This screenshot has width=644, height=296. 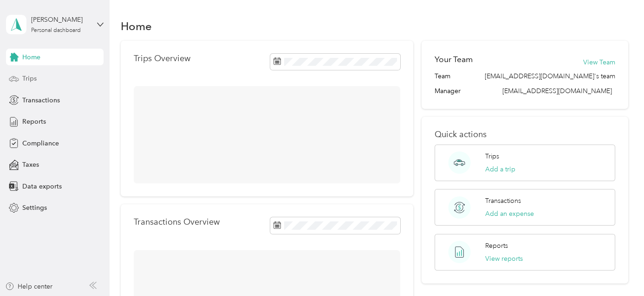 I want to click on span: Compliance, so click(x=41, y=143).